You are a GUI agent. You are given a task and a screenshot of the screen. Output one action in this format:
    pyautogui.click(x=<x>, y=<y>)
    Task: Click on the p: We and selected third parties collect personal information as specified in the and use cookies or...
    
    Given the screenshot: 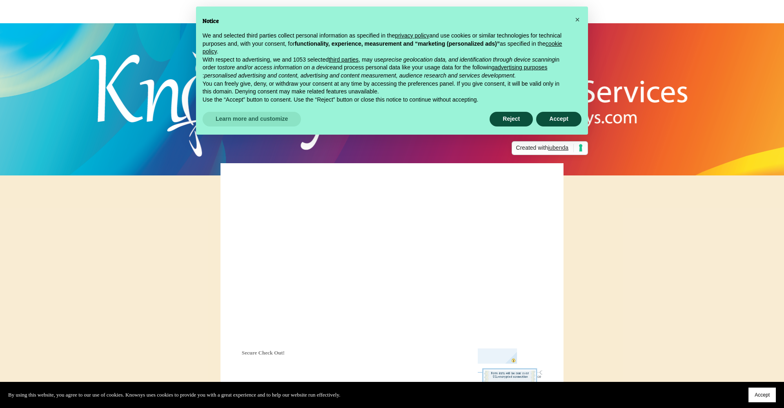 What is the action you would take?
    pyautogui.click(x=385, y=44)
    